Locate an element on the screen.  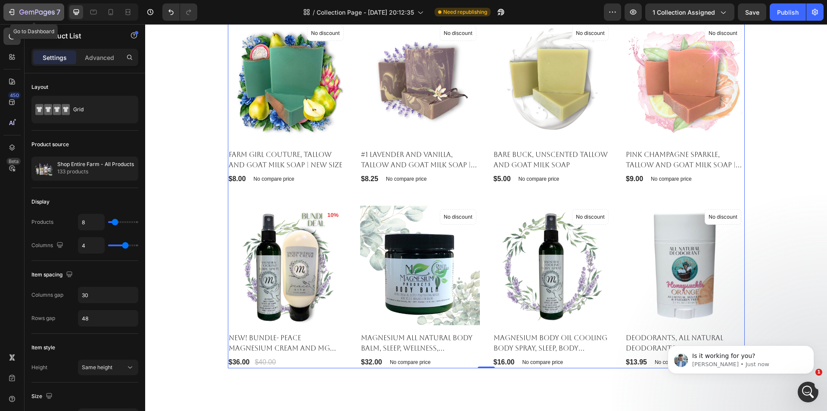
p: Advanced is located at coordinates (100, 57).